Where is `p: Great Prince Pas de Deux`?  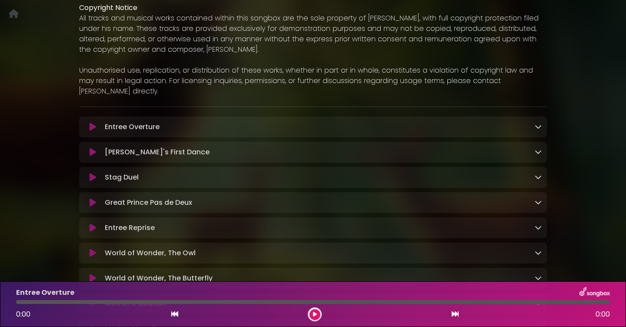 p: Great Prince Pas de Deux is located at coordinates (148, 203).